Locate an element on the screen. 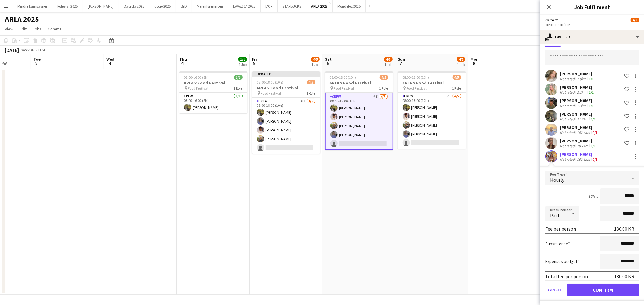 This screenshot has width=644, height=305. app-job-card: 08:00-18:00 (10h)4/5ARLA x Food Festival Food Festival1 RoleCrew6I4/508:00-18:00 (10h)[PERSON_NAM... is located at coordinates (359, 111).